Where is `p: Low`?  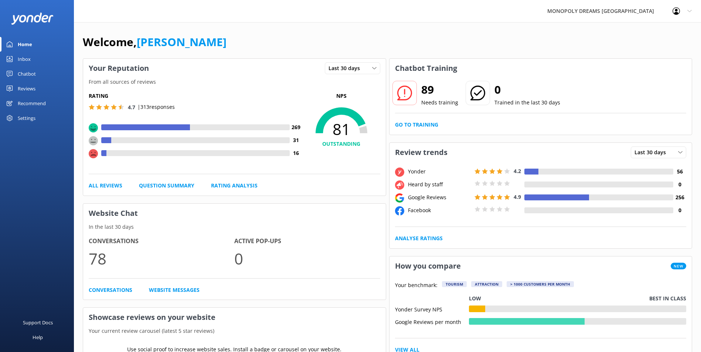
p: Low is located at coordinates (475, 299).